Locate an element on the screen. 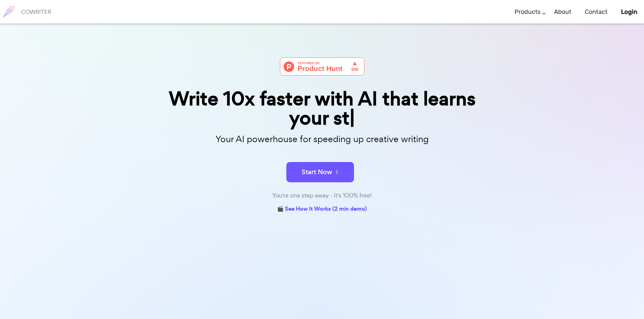 The width and height of the screenshot is (644, 319). button: Start Now is located at coordinates (320, 172).